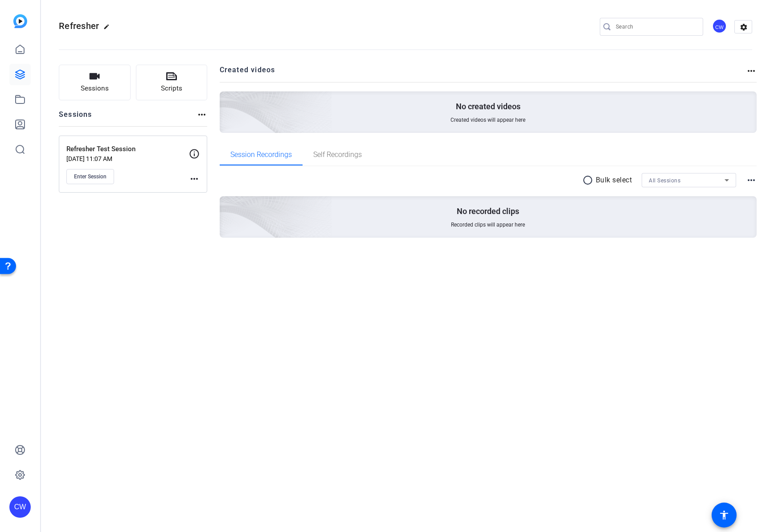  I want to click on span: Scripts, so click(172, 89).